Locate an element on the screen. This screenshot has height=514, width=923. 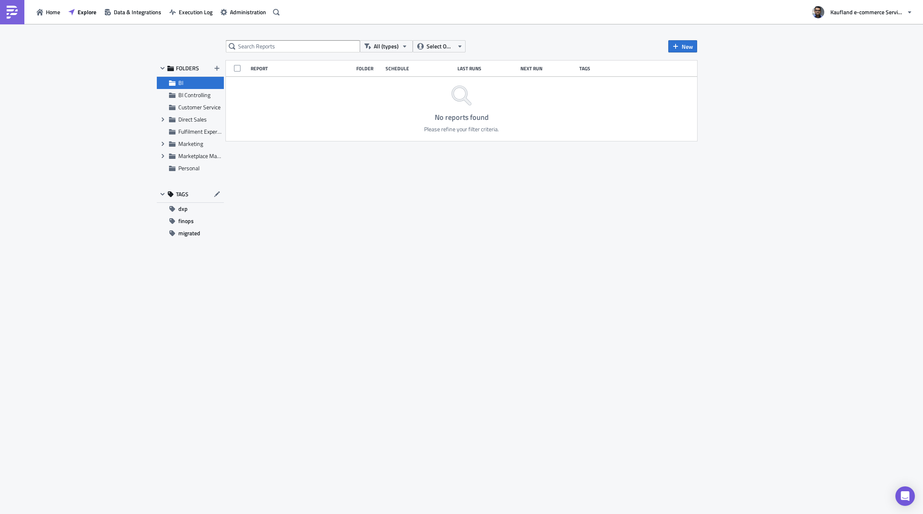
img: Avatar is located at coordinates (818, 12).